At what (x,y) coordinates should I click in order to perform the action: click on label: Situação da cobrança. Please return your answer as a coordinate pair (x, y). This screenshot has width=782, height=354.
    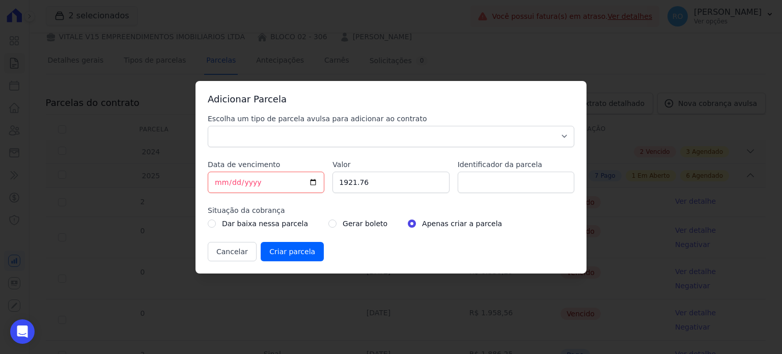
    Looking at the image, I should click on (391, 210).